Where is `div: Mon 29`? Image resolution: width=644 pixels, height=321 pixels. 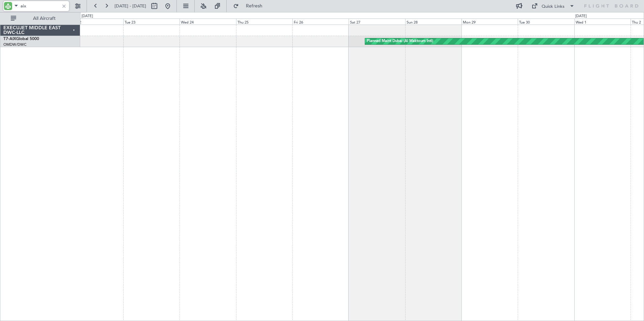
div: Mon 29 is located at coordinates (489, 21).